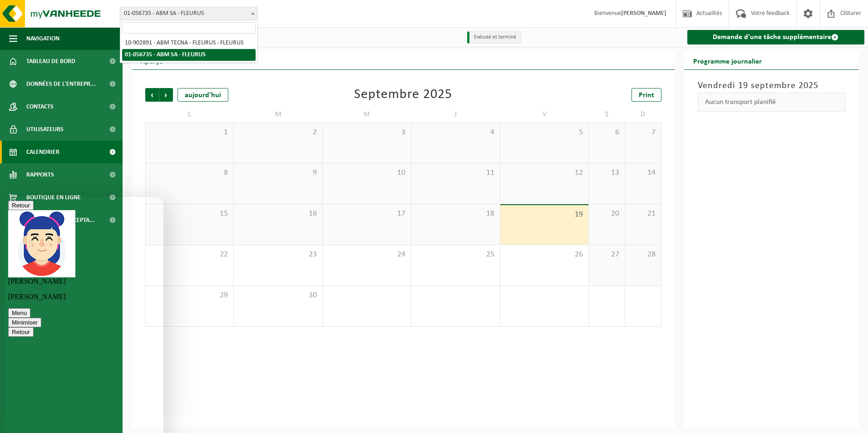 Image resolution: width=868 pixels, height=433 pixels. What do you see at coordinates (643, 114) in the screenshot?
I see `td: D` at bounding box center [643, 114].